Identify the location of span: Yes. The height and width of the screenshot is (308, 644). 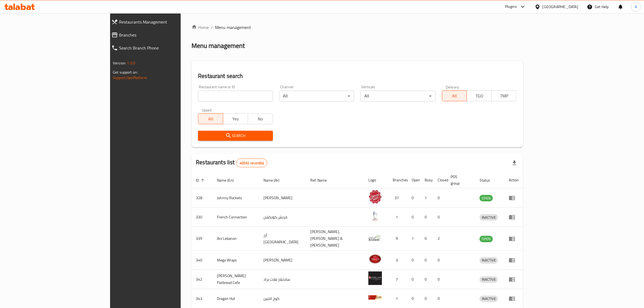
(235, 119).